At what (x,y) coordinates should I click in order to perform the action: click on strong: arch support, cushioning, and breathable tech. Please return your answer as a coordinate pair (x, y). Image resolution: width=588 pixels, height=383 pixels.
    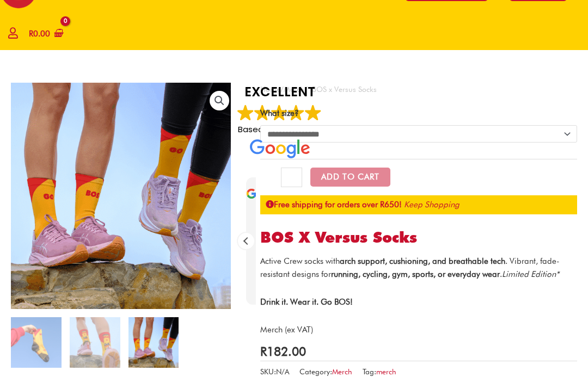
    Looking at the image, I should click on (423, 262).